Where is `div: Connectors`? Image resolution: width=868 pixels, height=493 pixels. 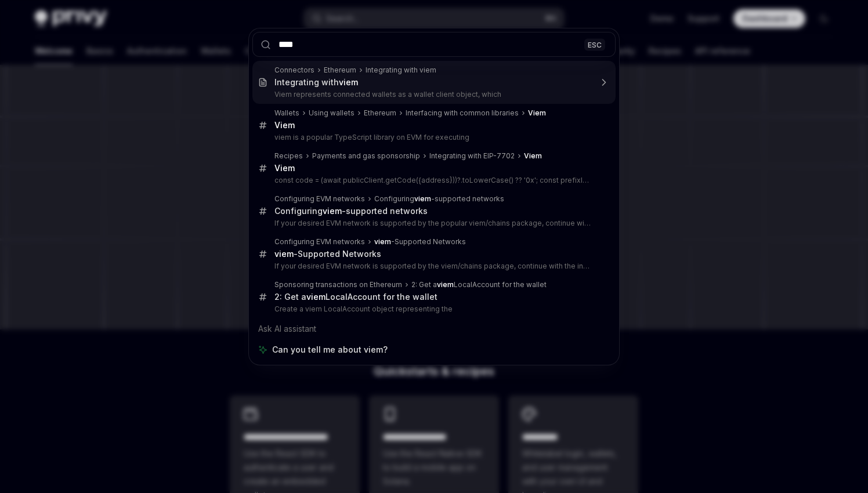
div: Connectors is located at coordinates (294, 70).